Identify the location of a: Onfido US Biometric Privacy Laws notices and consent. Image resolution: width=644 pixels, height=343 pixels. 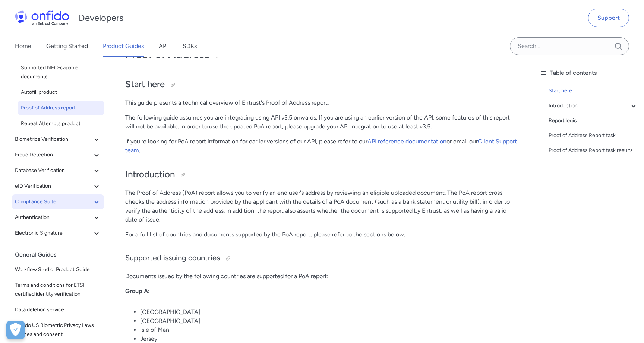
(58, 330).